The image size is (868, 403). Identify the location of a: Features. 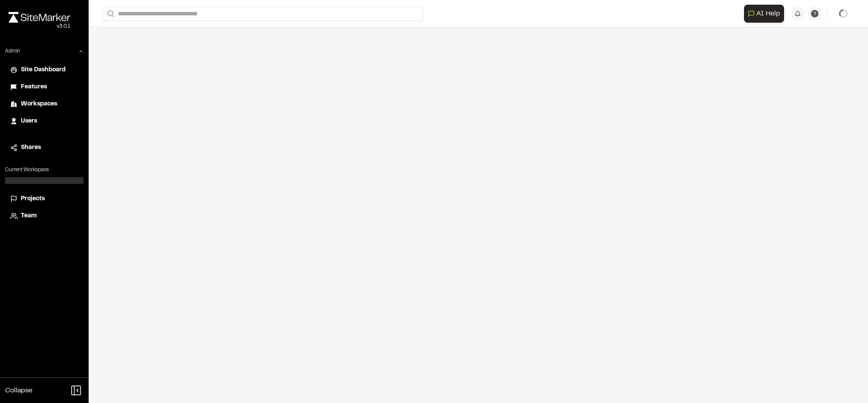
(44, 87).